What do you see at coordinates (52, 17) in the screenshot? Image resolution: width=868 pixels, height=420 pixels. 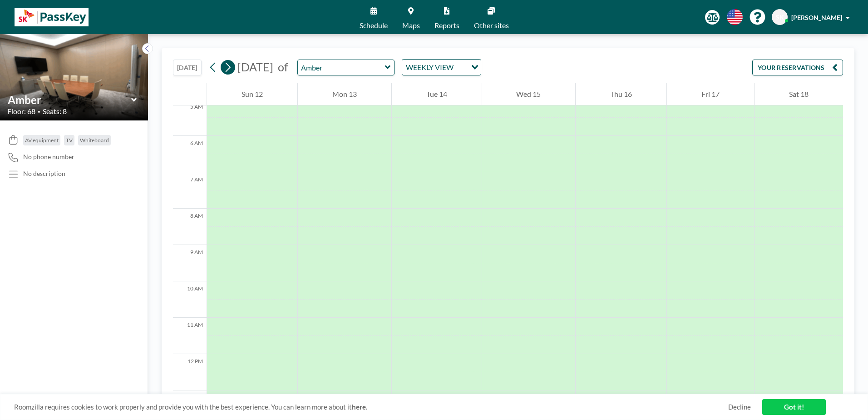 I see `img: organization-logo` at bounding box center [52, 17].